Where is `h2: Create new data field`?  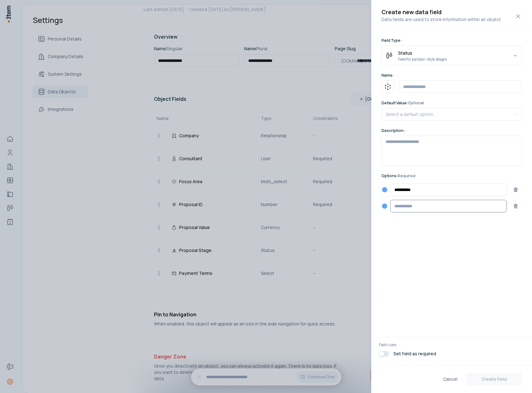
h2: Create new data field is located at coordinates (452, 12).